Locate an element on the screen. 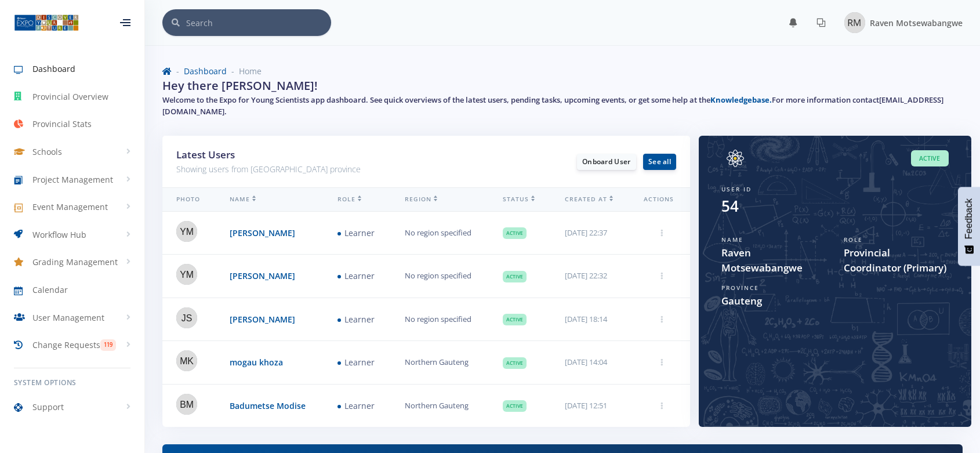  span: Role is located at coordinates (853, 240).